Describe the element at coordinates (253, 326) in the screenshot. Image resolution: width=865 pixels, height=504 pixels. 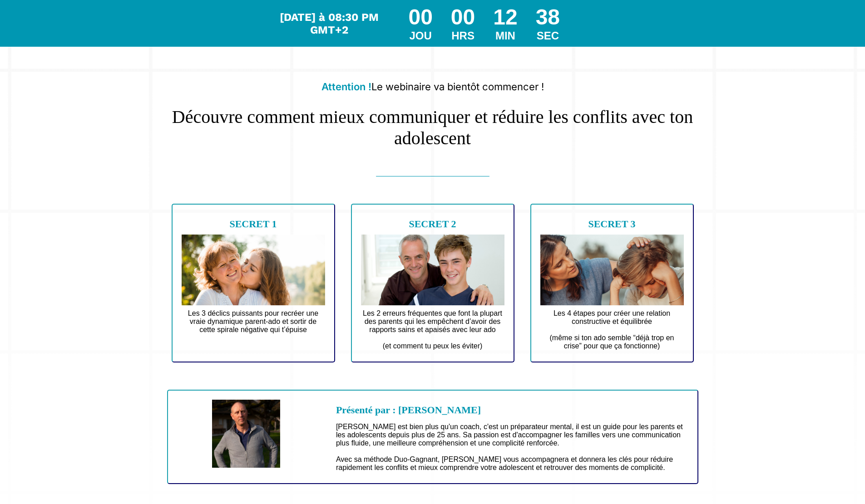
I see `text: Les 3 déclics puissants pour recréer une vraie dynamique parent-ado et sortir de cette spirale né...` at that location.